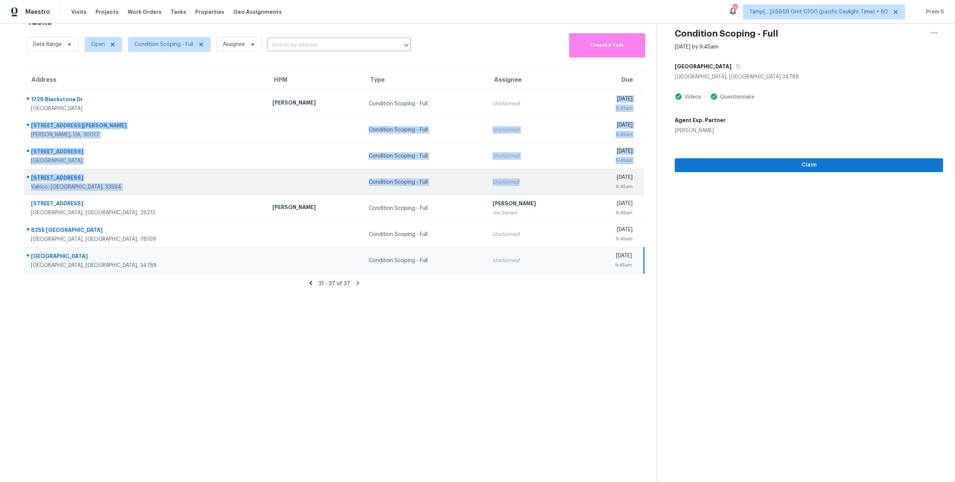 The width and height of the screenshot is (955, 482). What do you see at coordinates (691, 97) in the screenshot?
I see `div: Videos` at bounding box center [691, 97].